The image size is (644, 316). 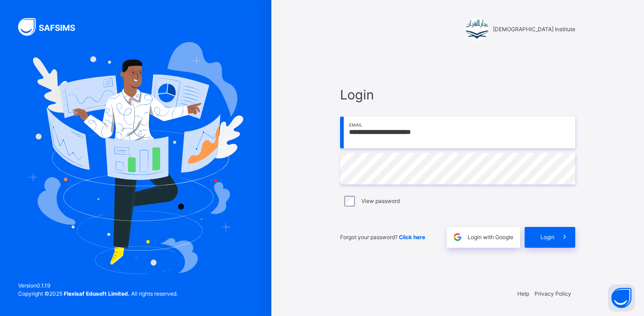 I want to click on span: Click here, so click(x=412, y=237).